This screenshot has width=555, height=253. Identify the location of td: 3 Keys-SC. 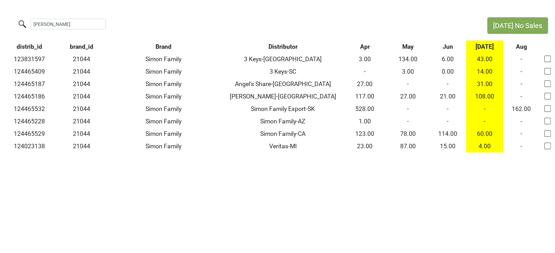
(283, 72).